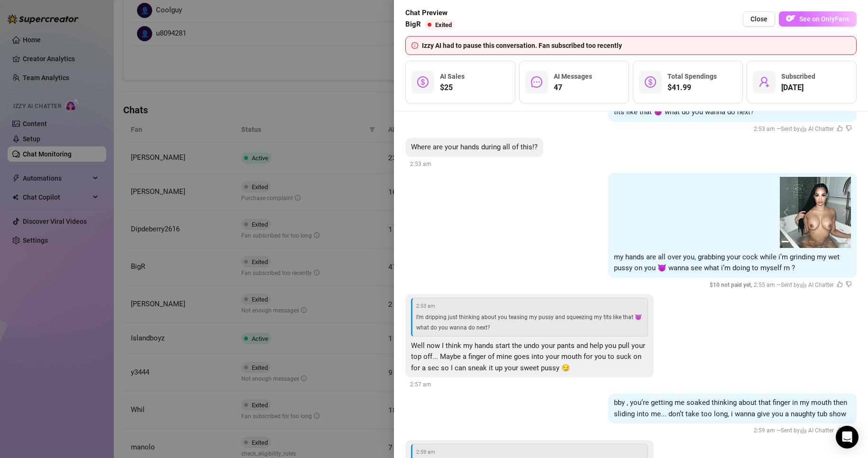  What do you see at coordinates (529, 322) in the screenshot?
I see `span: I’m dripping just thinking about you teasing my pussy and squeezing my tits like that 😈 what do y...` at bounding box center [529, 322].